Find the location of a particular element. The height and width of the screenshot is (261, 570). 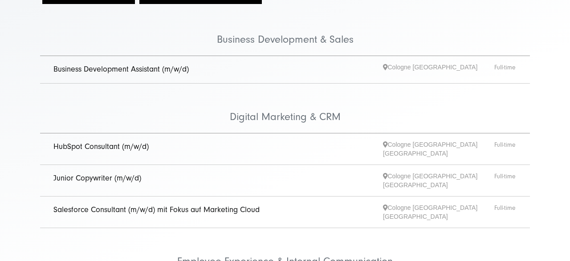

a: Junior Copywriter (m/w/d) is located at coordinates (97, 178).